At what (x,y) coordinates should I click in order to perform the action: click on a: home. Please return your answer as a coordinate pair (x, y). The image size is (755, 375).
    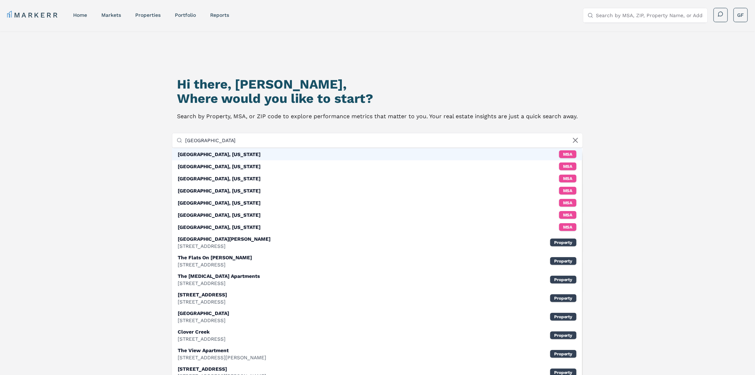
    Looking at the image, I should click on (80, 15).